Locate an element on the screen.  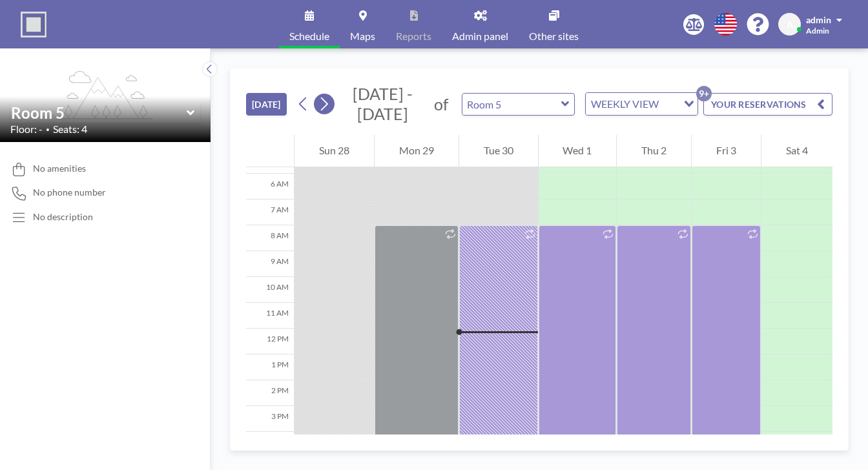
span: admin is located at coordinates (819, 19).